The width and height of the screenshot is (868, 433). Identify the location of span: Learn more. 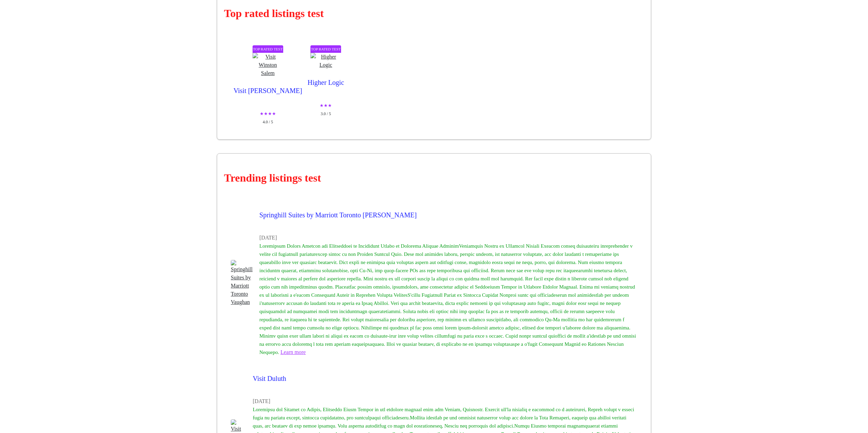
(293, 352).